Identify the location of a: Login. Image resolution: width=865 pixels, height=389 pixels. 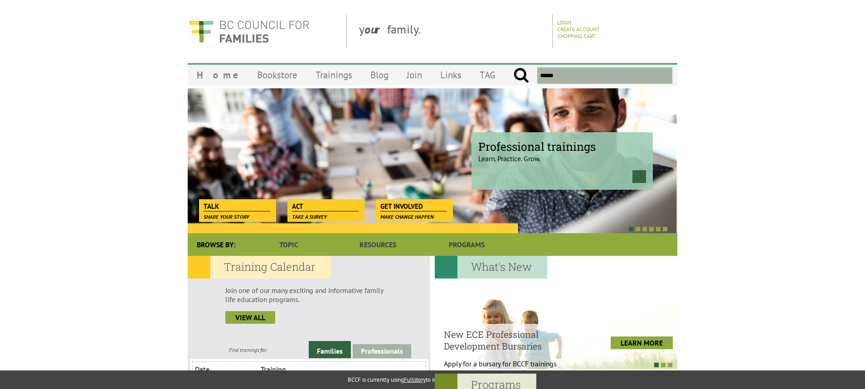
(564, 22).